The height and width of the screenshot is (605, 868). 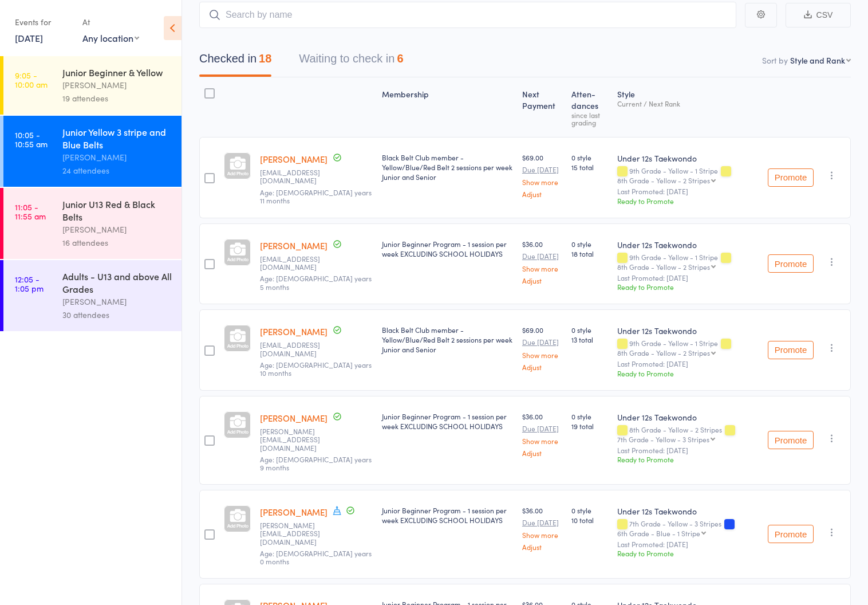 What do you see at coordinates (400, 59) in the screenshot?
I see `div: 6` at bounding box center [400, 59].